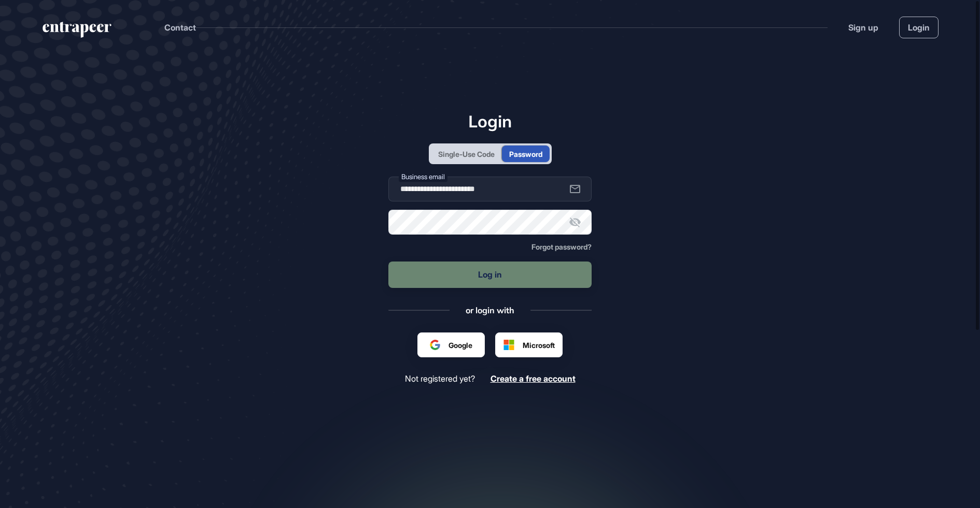 The width and height of the screenshot is (980, 508). What do you see at coordinates (77, 31) in the screenshot?
I see `a: entrapeer-logo` at bounding box center [77, 31].